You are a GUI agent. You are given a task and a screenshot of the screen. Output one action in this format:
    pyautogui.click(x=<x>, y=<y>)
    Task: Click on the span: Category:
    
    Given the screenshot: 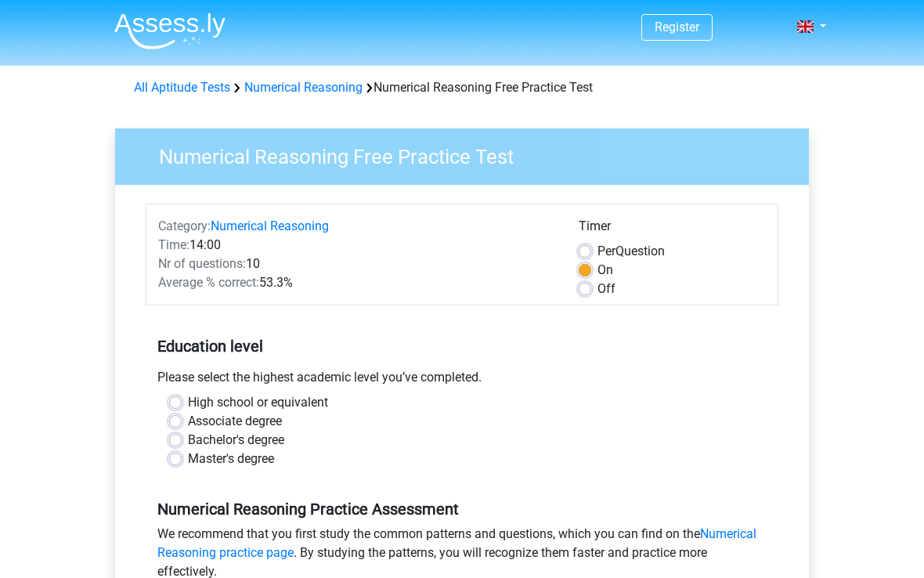 What is the action you would take?
    pyautogui.click(x=184, y=225)
    